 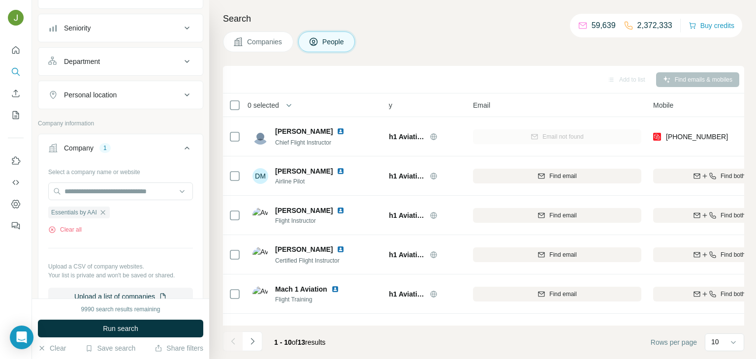 I want to click on button: Company1, so click(x=121, y=150).